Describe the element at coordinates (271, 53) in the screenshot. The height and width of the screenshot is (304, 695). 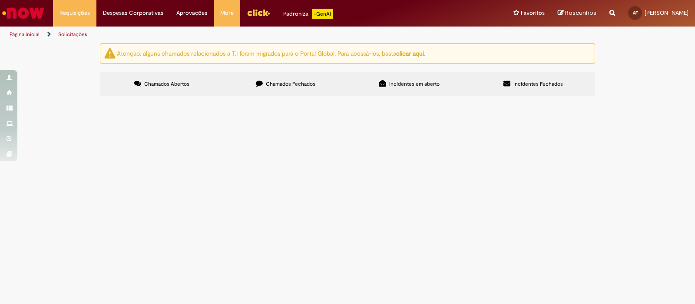
I see `ng-bind-html: Atenção: alguns chamados relacionados a T.I foram migrados para o Portal Global. Para acessá-los,...` at that location.